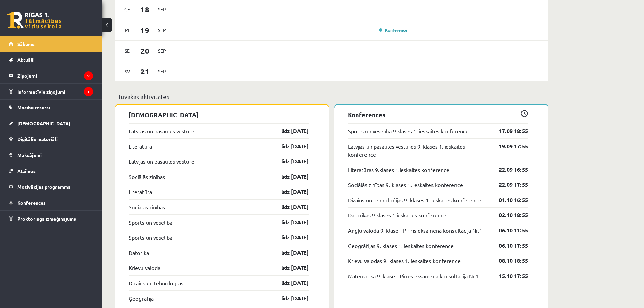 This screenshot has height=308, width=644. What do you see at coordinates (145, 71) in the screenshot?
I see `span: 21` at bounding box center [145, 71].